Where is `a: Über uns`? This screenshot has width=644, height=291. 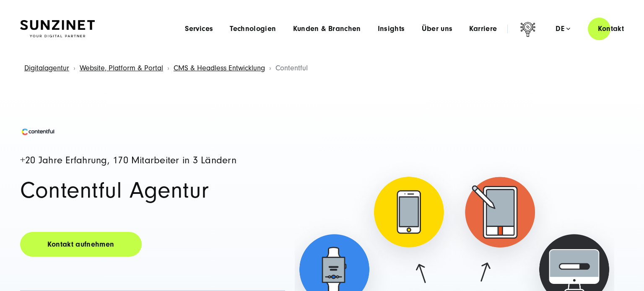 a: Über uns is located at coordinates (438, 29).